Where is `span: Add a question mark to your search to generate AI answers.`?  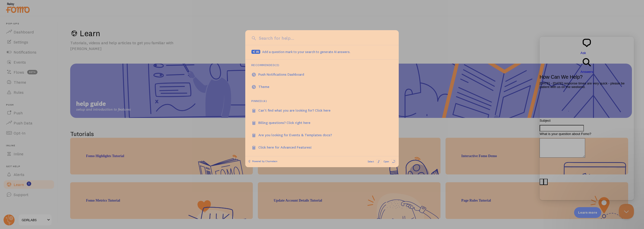 span: Add a question mark to your search to generate AI answers. is located at coordinates (306, 52).